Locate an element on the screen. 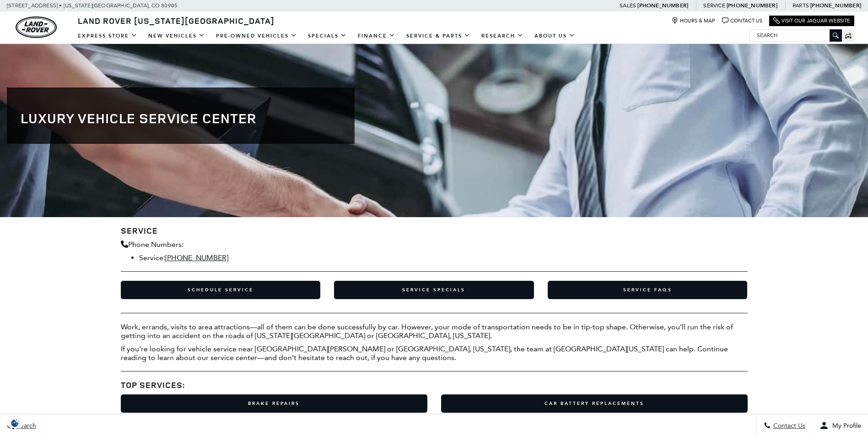  span: My Profile is located at coordinates (845, 425).